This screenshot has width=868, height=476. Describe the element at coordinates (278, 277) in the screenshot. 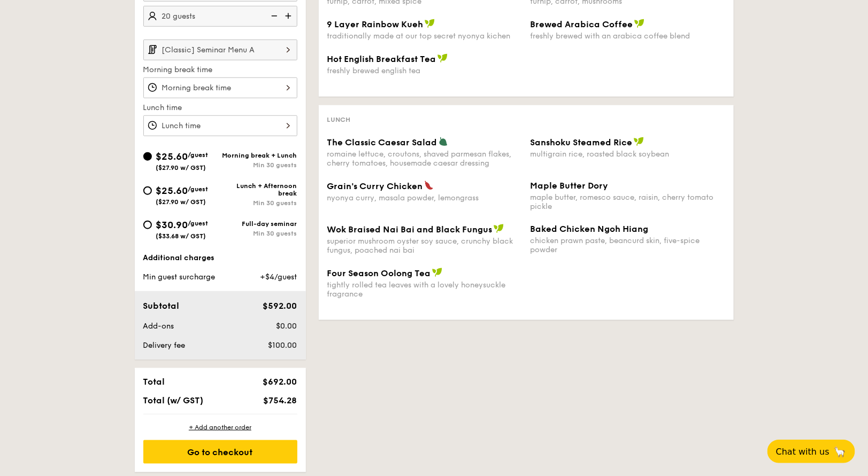

I see `span: +$4/guest` at that location.